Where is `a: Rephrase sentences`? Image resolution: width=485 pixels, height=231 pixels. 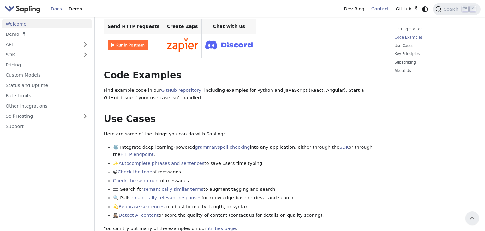
a: Rephrase sentences is located at coordinates (142, 206).